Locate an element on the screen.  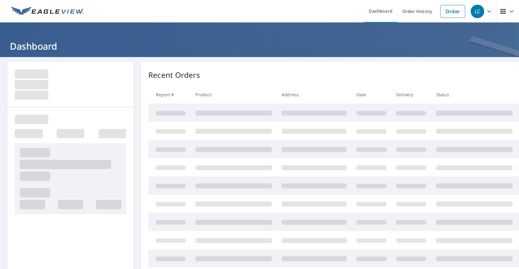
h1: Dashboard is located at coordinates (260, 46).